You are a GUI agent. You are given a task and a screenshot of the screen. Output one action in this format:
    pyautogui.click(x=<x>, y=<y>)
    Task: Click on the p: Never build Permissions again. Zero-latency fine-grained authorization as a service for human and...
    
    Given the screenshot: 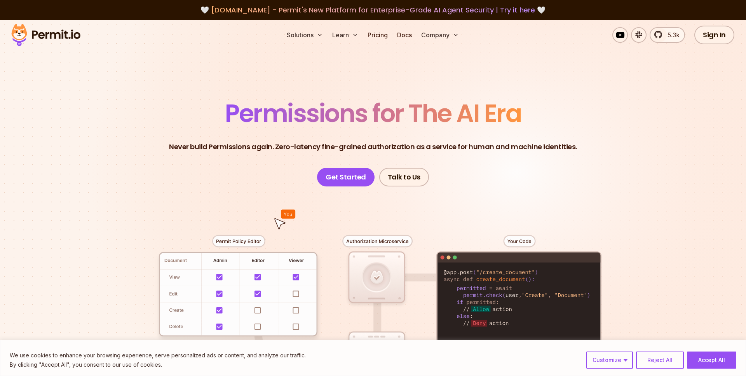 What is the action you would take?
    pyautogui.click(x=373, y=147)
    